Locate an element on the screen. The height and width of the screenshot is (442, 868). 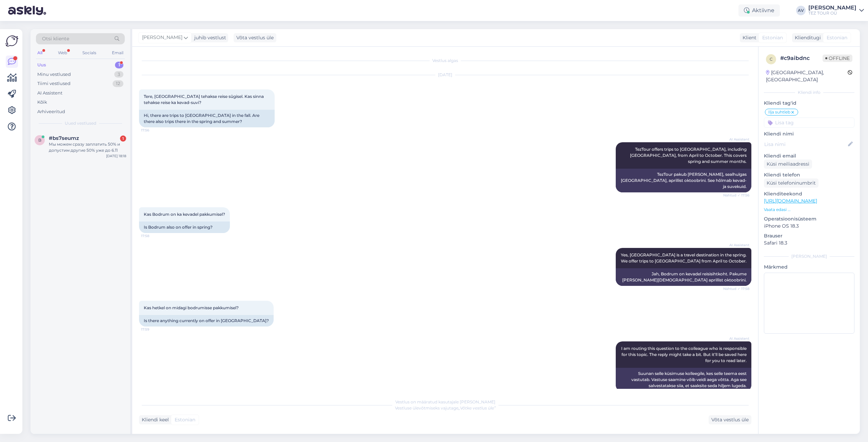
div: Arhiveeritud is located at coordinates (51, 112).